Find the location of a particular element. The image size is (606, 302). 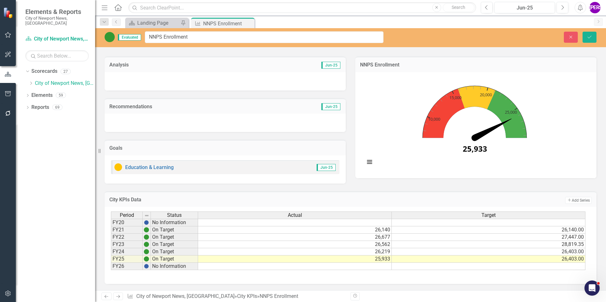

td: 25,933 is located at coordinates (295, 259).